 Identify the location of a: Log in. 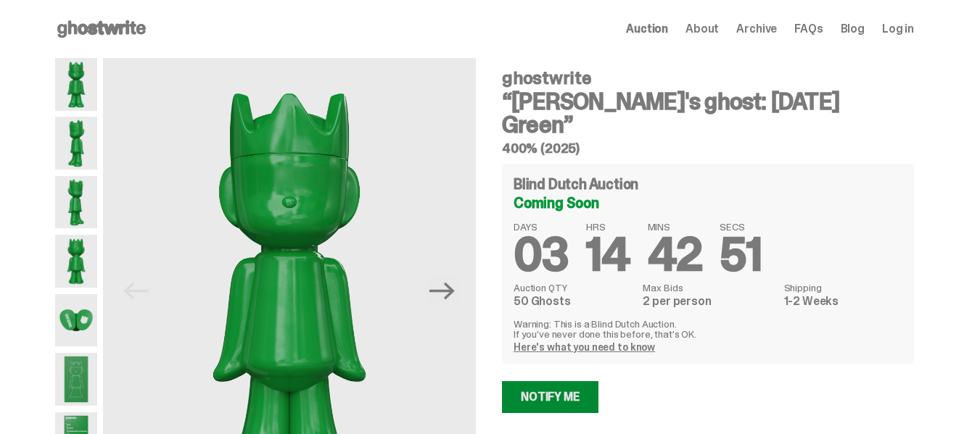
(898, 29).